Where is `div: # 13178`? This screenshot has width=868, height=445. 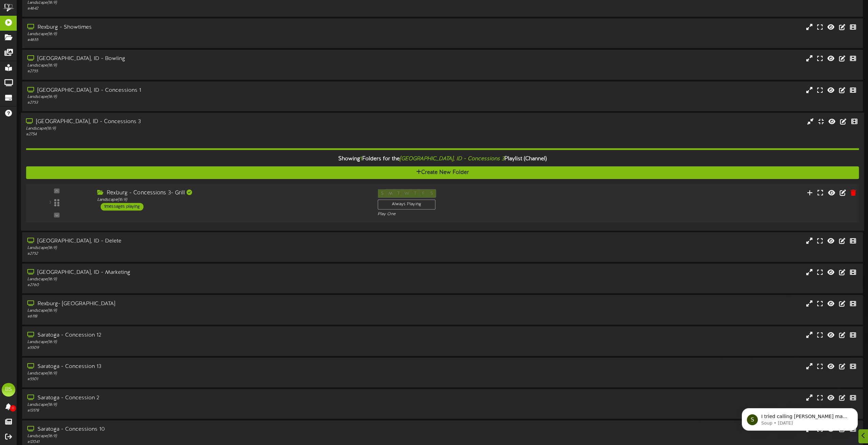
div: # 13178 is located at coordinates (197, 411).